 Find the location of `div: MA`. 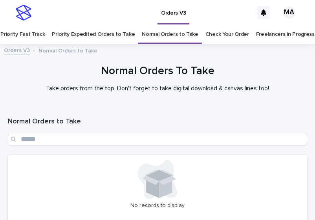

div: MA is located at coordinates (290, 13).